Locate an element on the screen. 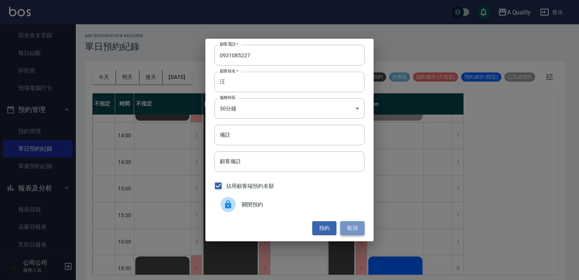  div: 關閉預約 is located at coordinates (290, 204).